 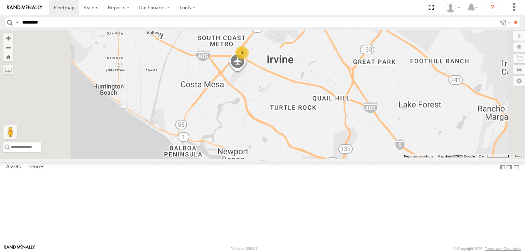 I want to click on span: 2 km, so click(x=483, y=156).